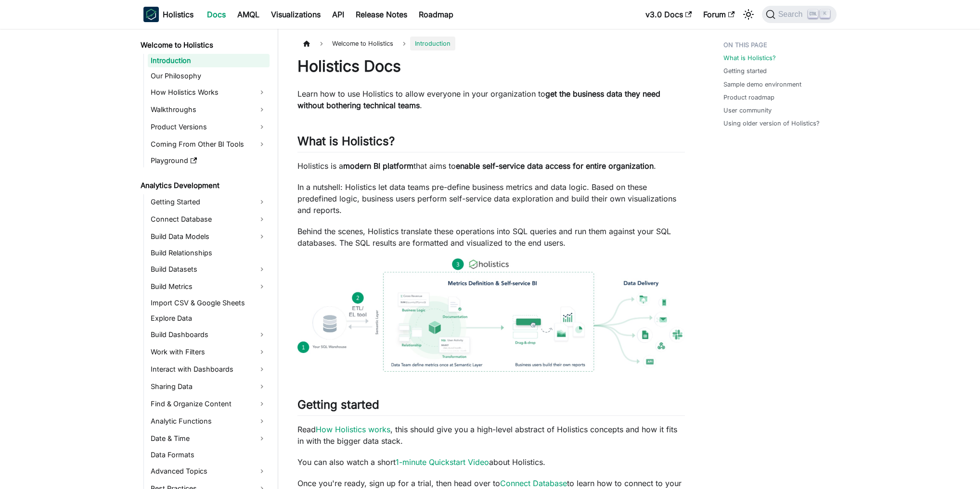  I want to click on a: Build Metrics, so click(208, 287).